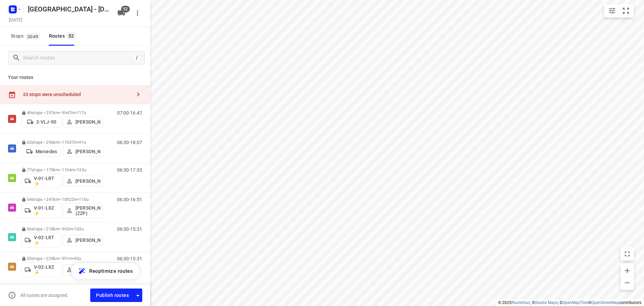 Image resolution: width=644 pixels, height=306 pixels. Describe the element at coordinates (63, 229) in the screenshot. I see `p: 56 stops • 218km • 9h2m` at that location.